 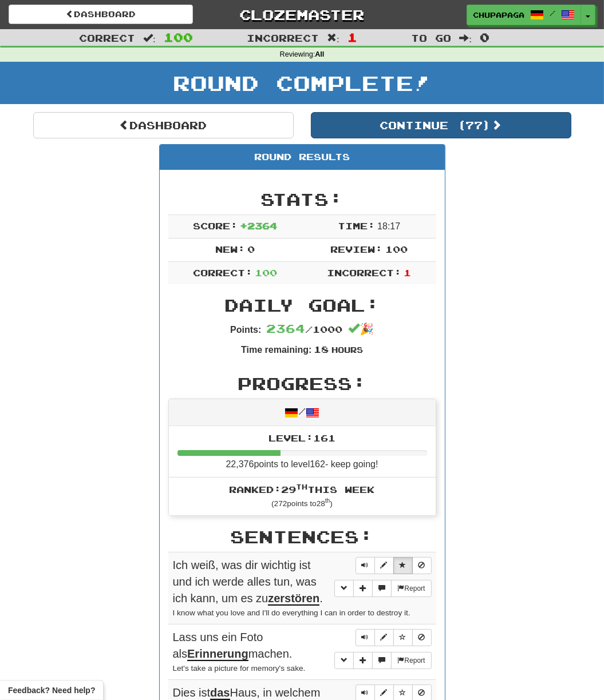 I want to click on h2: Progress:, so click(x=302, y=384).